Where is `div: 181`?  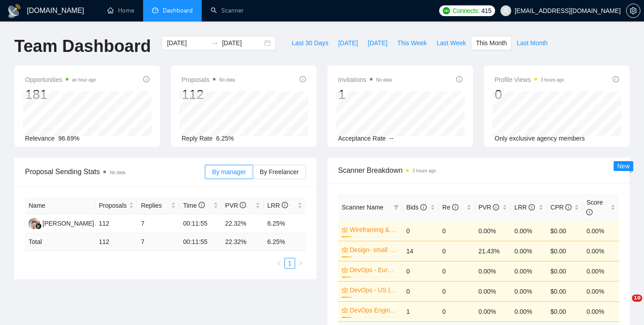 div: 181 is located at coordinates (60, 94).